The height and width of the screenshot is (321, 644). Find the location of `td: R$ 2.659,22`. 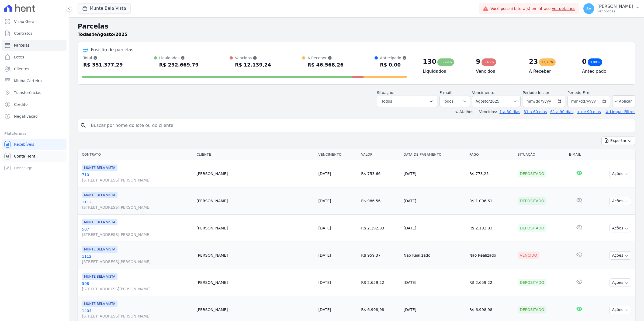

td: R$ 2.659,22 is located at coordinates (380, 283).